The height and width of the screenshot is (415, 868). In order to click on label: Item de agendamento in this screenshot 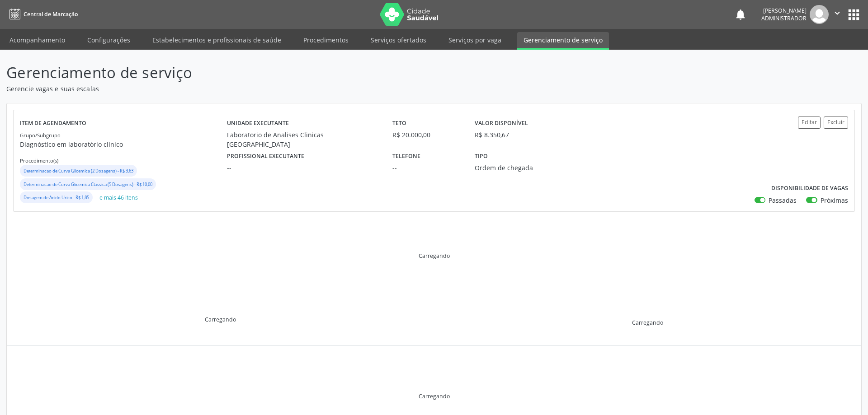, I will do `click(53, 123)`.